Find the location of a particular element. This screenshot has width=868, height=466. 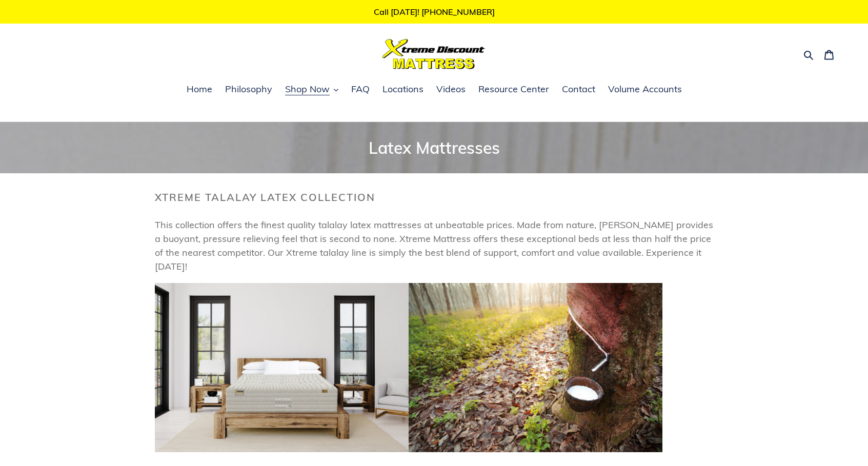

a: Philosophy is located at coordinates (249, 90).